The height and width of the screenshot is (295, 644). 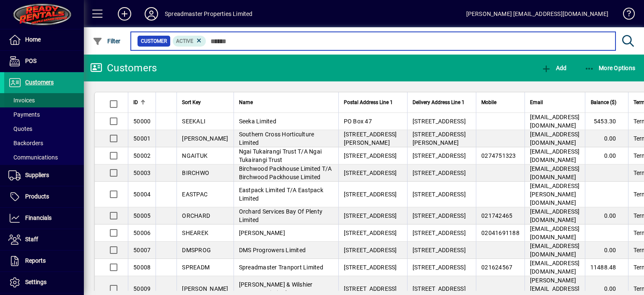 I want to click on div: Customers, so click(x=123, y=68).